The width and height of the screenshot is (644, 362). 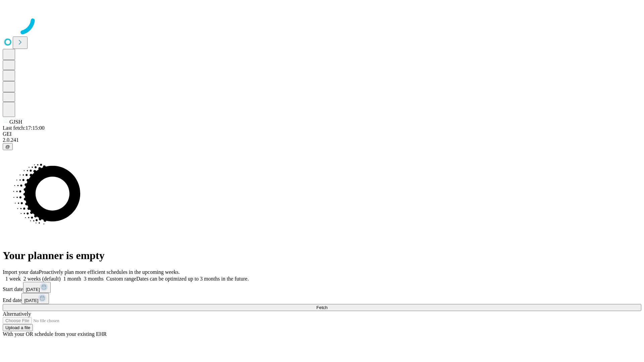 What do you see at coordinates (109, 272) in the screenshot?
I see `span: Proactively plan more efficient schedules in the upcoming weeks.` at bounding box center [109, 272].